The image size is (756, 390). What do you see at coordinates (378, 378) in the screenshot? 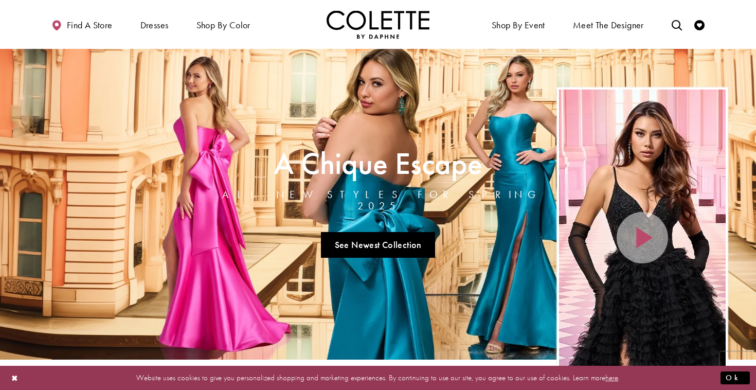
I see `p: Website uses cookies to give you personalized shopping and marketing experiences. By continuing t...` at bounding box center [378, 378].